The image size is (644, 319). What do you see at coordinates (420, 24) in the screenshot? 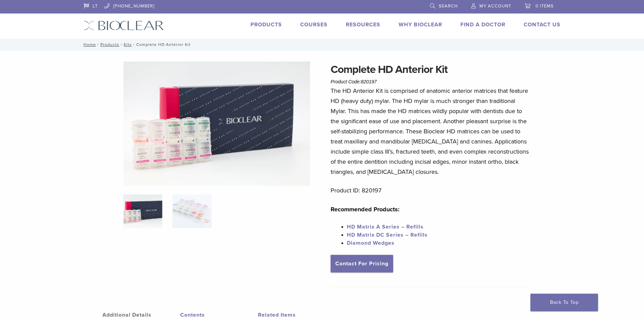
I see `a: Why Bioclear` at bounding box center [420, 24].